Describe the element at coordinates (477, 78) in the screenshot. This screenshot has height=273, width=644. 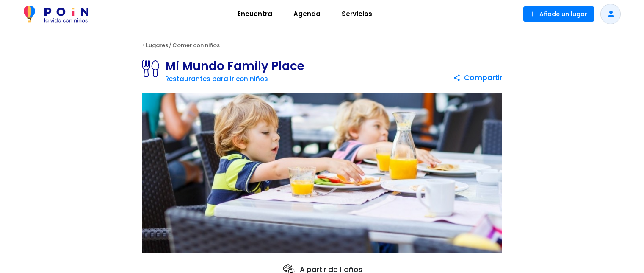
I see `button: Compartir` at that location.